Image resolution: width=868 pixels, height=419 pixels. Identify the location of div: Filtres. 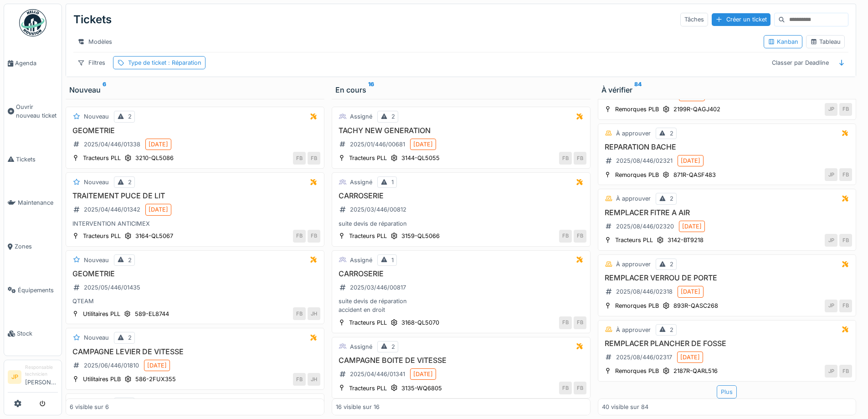
(91, 63).